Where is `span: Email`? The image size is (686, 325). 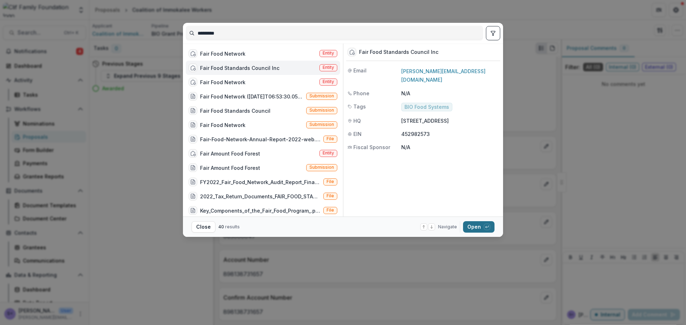 span: Email is located at coordinates (360, 70).